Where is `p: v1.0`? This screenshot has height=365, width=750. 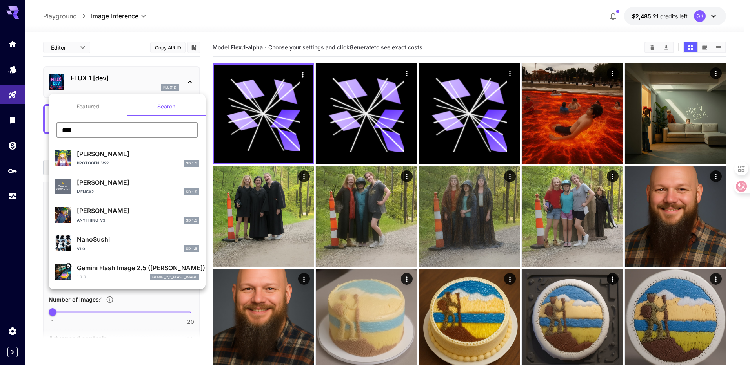 p: v1.0 is located at coordinates (81, 249).